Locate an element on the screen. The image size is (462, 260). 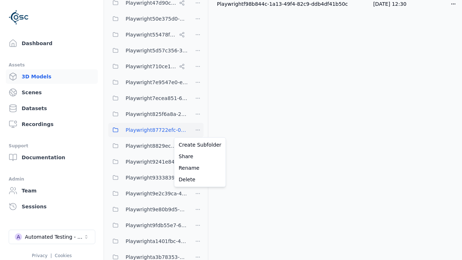
a: Create Subfolder is located at coordinates (200, 145).